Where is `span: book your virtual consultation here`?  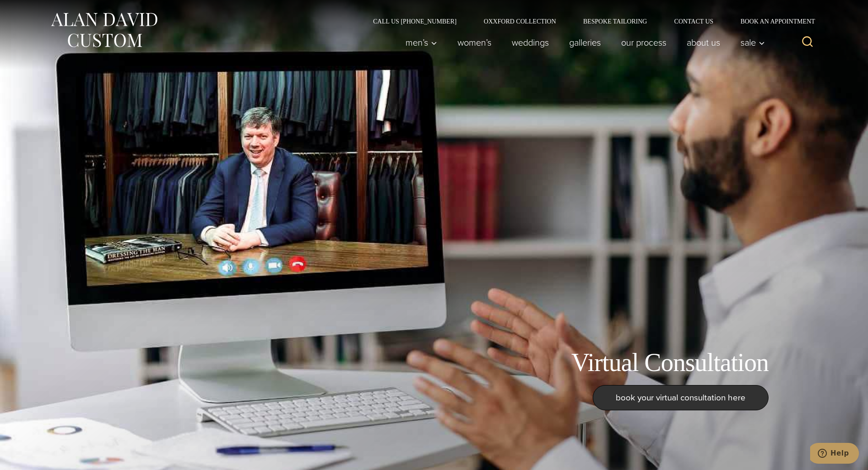 span: book your virtual consultation here is located at coordinates (680, 397).